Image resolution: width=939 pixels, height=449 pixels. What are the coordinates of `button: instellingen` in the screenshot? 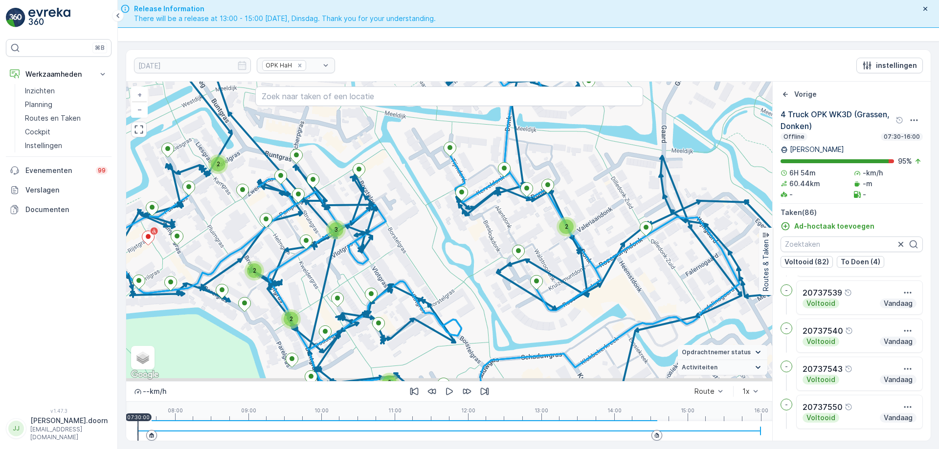 It's located at (889, 66).